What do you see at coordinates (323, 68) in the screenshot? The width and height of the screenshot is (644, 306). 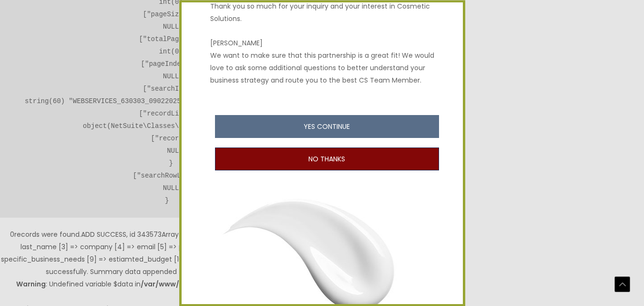 I see `p: We want to make sure that this partnership is a great fit! We would love to ask some additional q...` at bounding box center [323, 68].